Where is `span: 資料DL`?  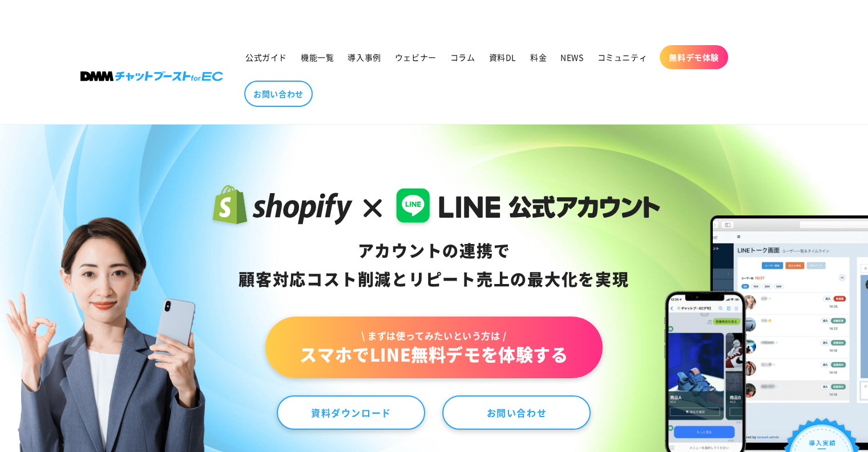 span: 資料DL is located at coordinates (503, 57).